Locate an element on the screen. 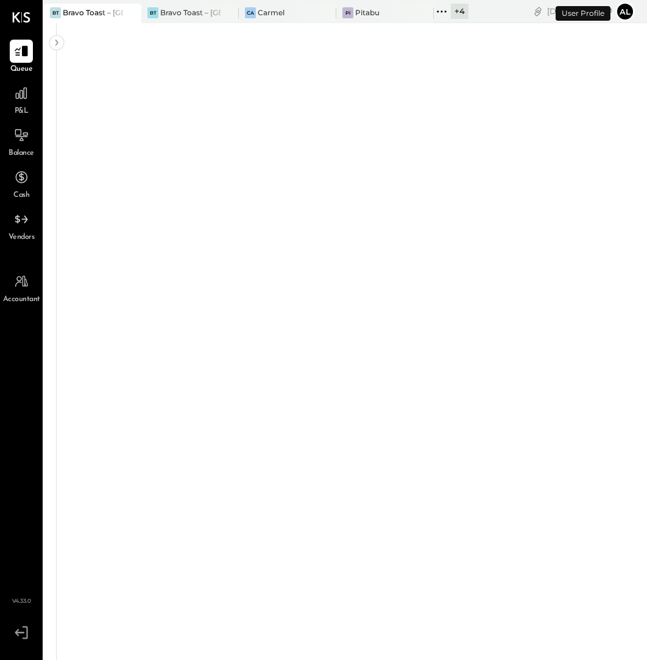  a: Queue is located at coordinates (21, 57).